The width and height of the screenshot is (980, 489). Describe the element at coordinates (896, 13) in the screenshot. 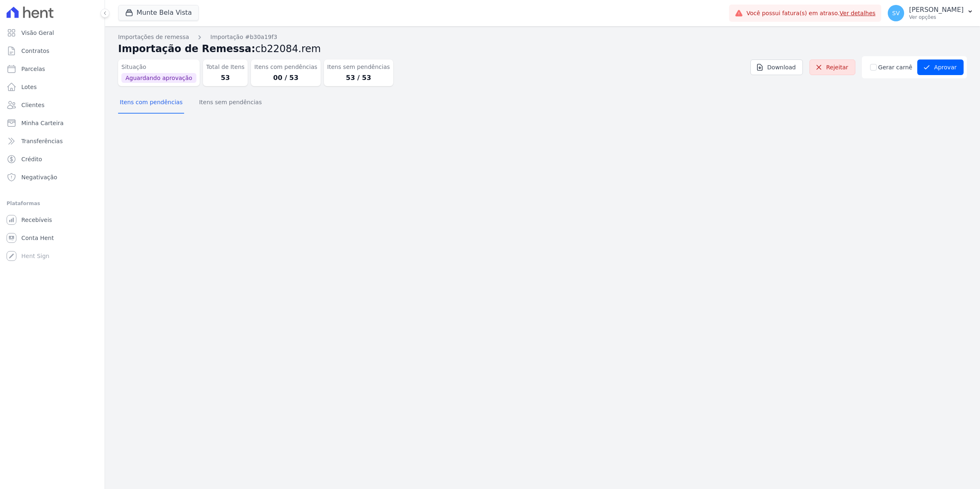

I see `span: SV` at that location.